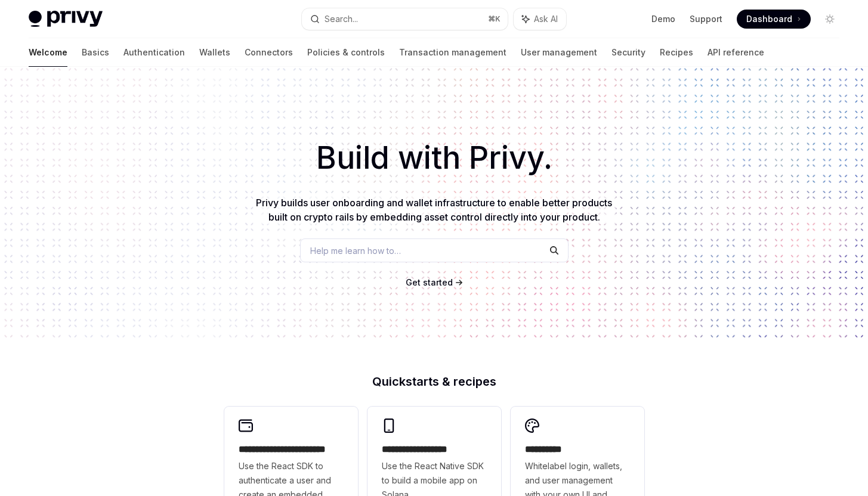 This screenshot has height=496, width=868. What do you see at coordinates (154, 53) in the screenshot?
I see `a: Authentication` at bounding box center [154, 53].